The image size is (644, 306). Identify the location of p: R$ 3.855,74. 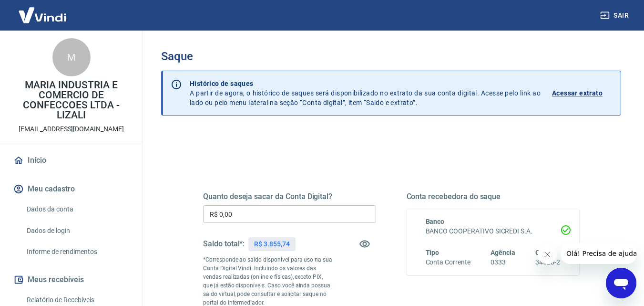
(272, 244).